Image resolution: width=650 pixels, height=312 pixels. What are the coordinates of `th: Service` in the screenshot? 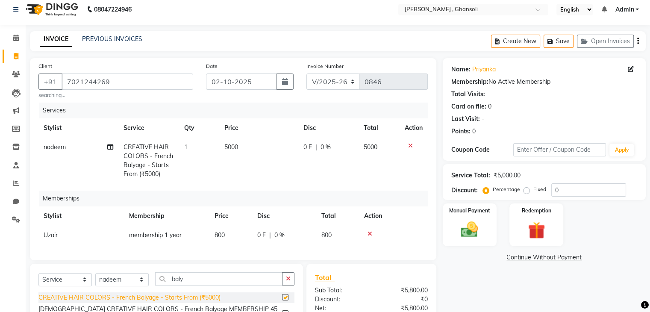 It's located at (149, 128).